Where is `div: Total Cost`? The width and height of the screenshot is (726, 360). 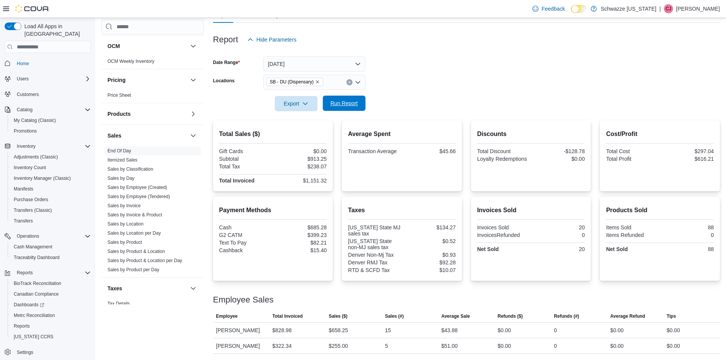 div: Total Cost is located at coordinates (632, 151).